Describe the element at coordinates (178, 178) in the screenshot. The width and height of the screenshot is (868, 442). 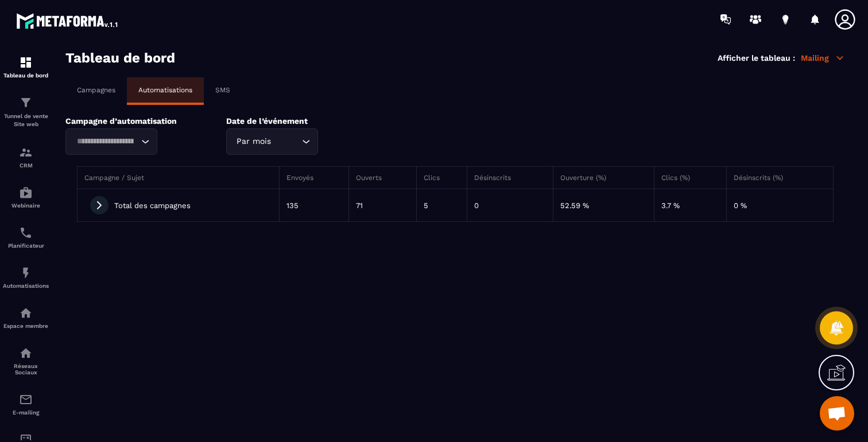
I see `th: Campagne / Sujet` at that location.